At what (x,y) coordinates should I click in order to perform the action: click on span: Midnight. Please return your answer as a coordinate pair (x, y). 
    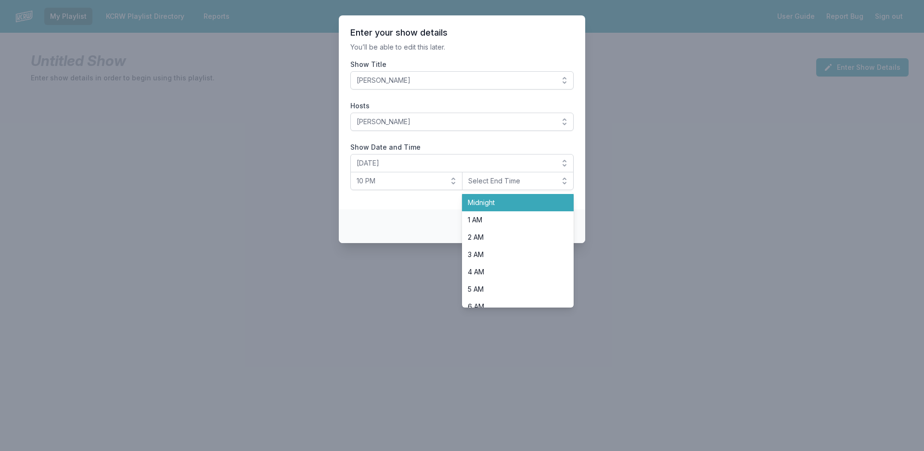
    Looking at the image, I should click on (512, 203).